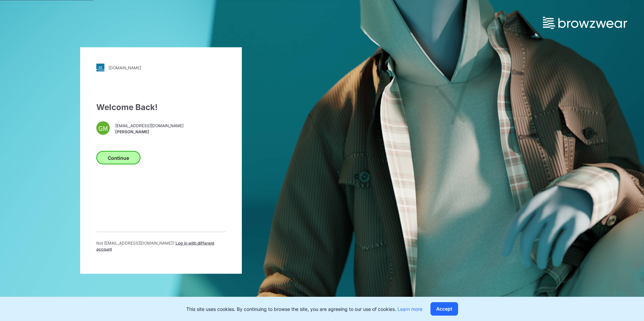 This screenshot has height=321, width=644. Describe the element at coordinates (161, 107) in the screenshot. I see `div: Welcome Back!` at that location.